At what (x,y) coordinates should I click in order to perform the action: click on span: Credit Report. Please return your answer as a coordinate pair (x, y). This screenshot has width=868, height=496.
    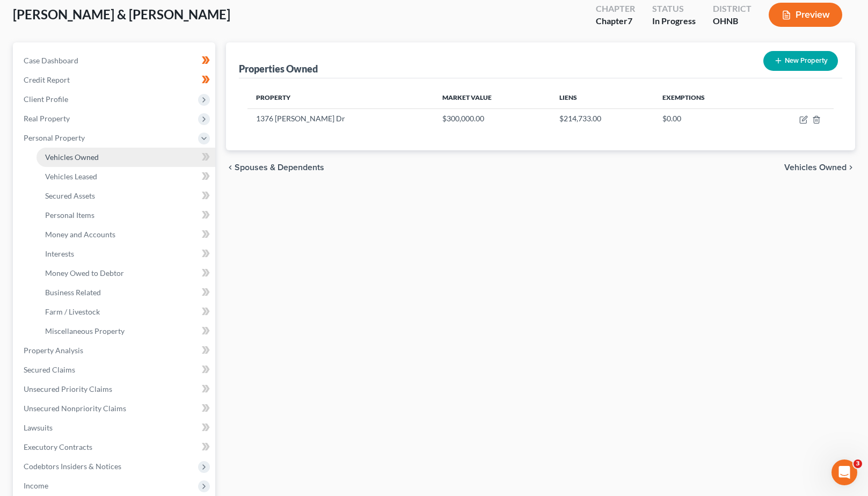
    Looking at the image, I should click on (46, 80).